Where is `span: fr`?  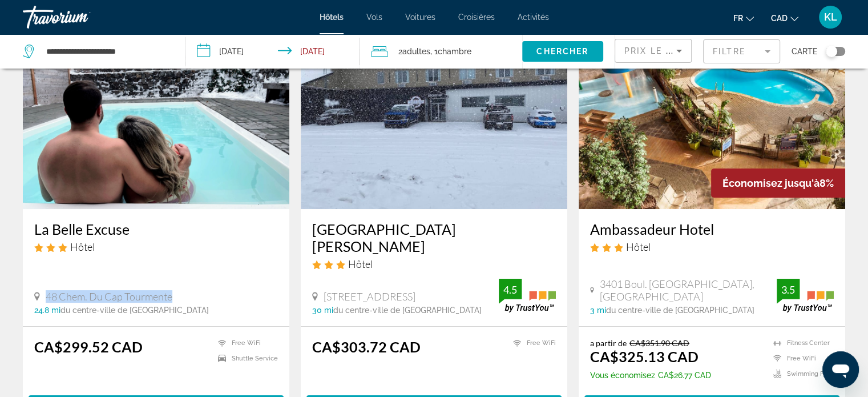
span: fr is located at coordinates (738, 18).